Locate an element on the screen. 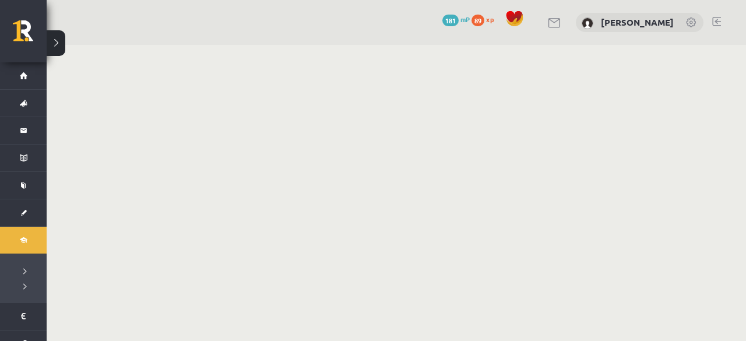  a: 181 mP is located at coordinates (456, 19).